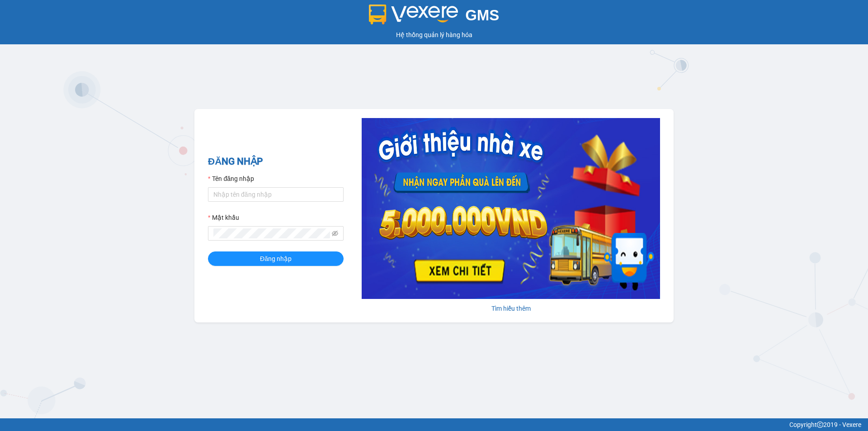  Describe the element at coordinates (482, 15) in the screenshot. I see `span: GMS` at that location.